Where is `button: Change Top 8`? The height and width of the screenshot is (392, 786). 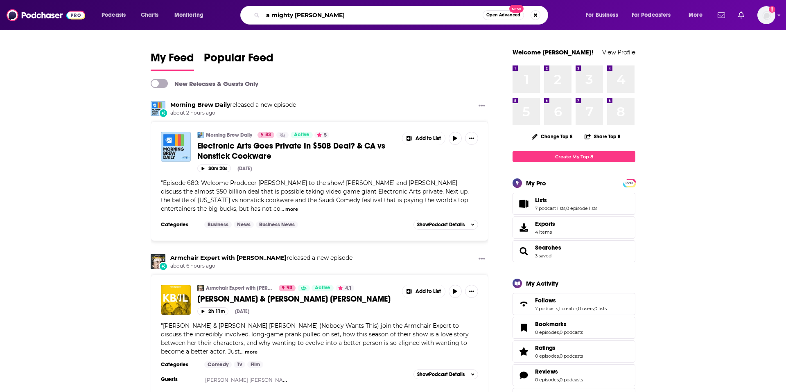 button: Change Top 8 is located at coordinates (552, 136).